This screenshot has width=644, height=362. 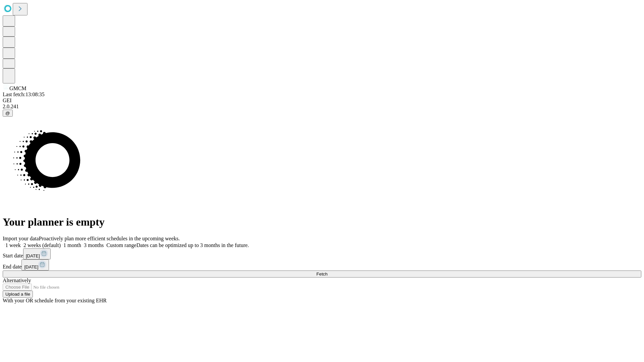 I want to click on span: GMCM, so click(x=18, y=88).